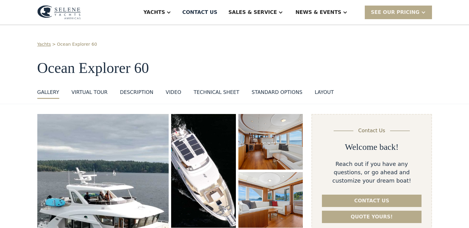 The image size is (469, 228). I want to click on a: Technical sheet, so click(217, 93).